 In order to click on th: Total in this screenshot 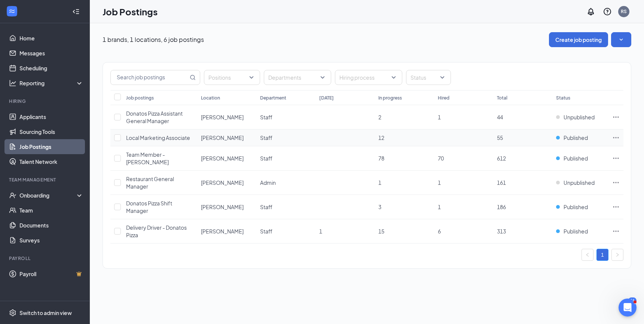, I will do `click(523, 98)`.